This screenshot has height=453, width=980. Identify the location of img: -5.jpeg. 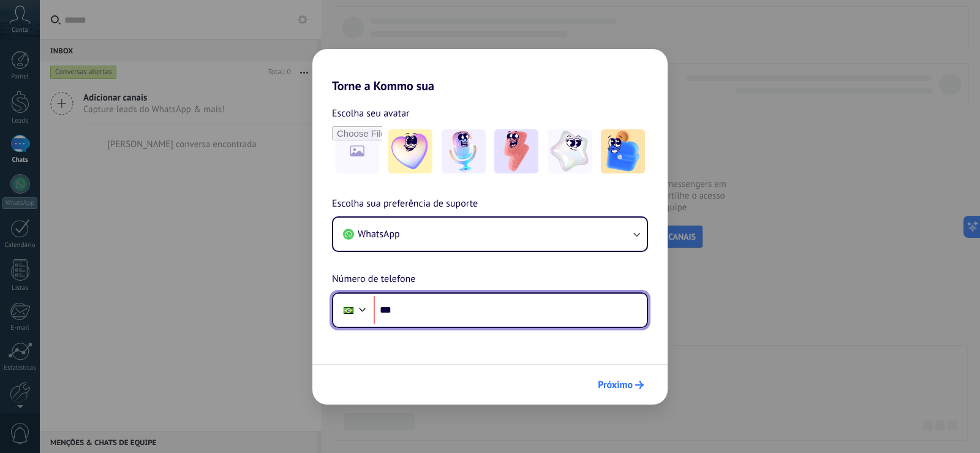
(623, 151).